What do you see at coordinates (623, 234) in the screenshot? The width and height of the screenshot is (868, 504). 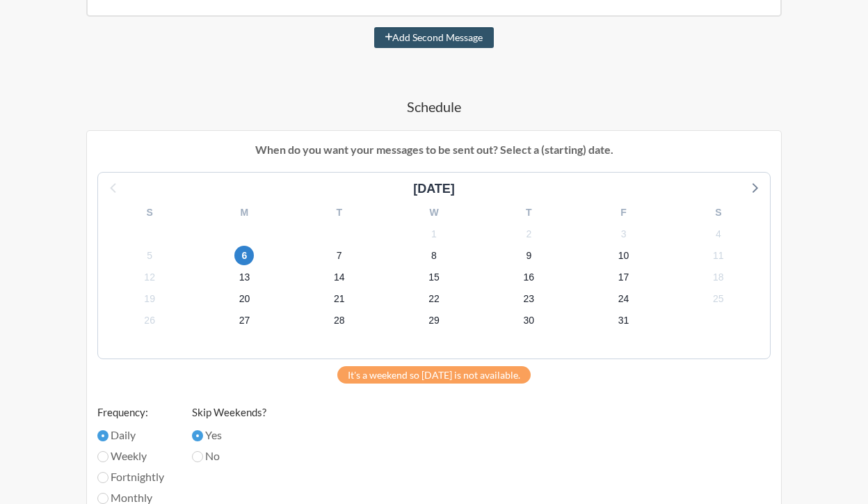 I see `span: Monday, November 3, 2025` at bounding box center [623, 234].